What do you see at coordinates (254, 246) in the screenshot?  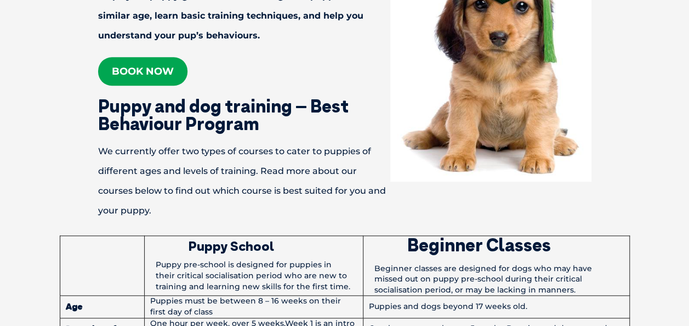 I see `h3: Puppy School` at bounding box center [254, 246].